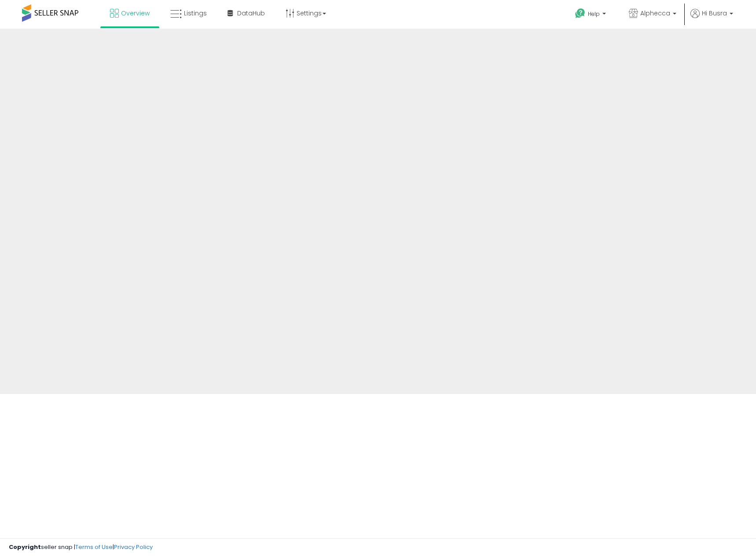 The image size is (756, 556). What do you see at coordinates (592, 15) in the screenshot?
I see `a: Help` at bounding box center [592, 15].